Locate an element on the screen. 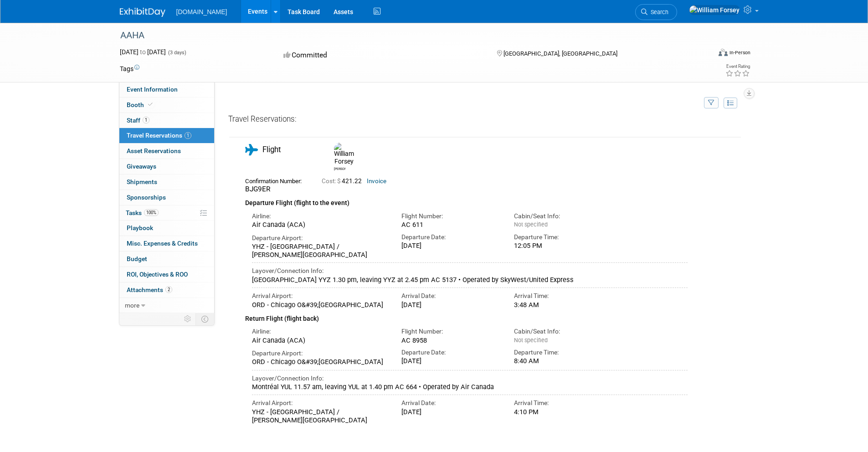 This screenshot has width=868, height=452. div: Confirmation Number: is located at coordinates (277, 180).